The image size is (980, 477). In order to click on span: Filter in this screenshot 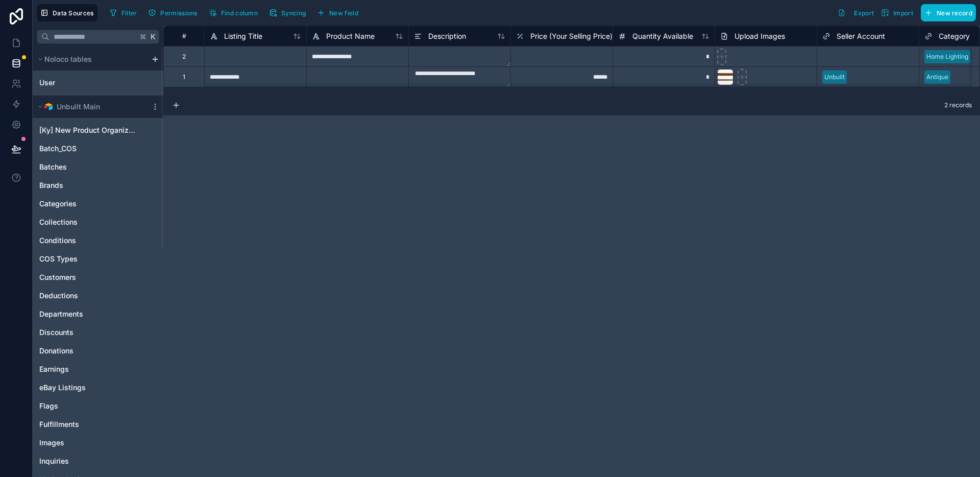, I will do `click(129, 13)`.